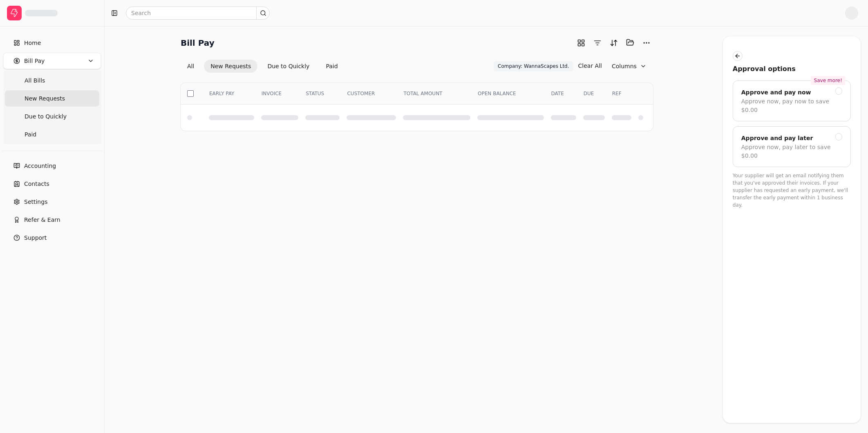 This screenshot has width=868, height=433. I want to click on span: Support, so click(35, 238).